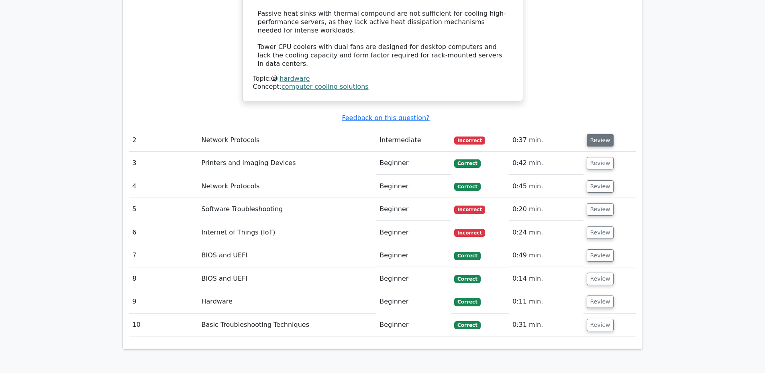  Describe the element at coordinates (325, 86) in the screenshot. I see `a: computer cooling solutions` at that location.